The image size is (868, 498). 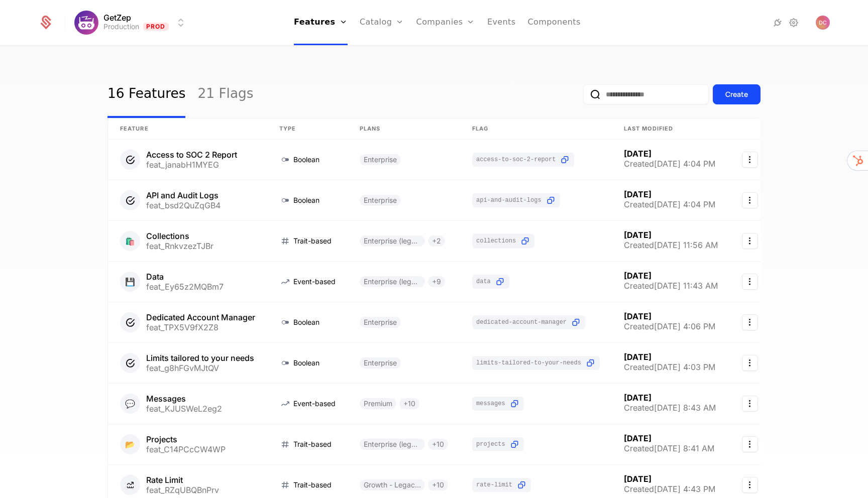 I want to click on div: Production, so click(x=121, y=26).